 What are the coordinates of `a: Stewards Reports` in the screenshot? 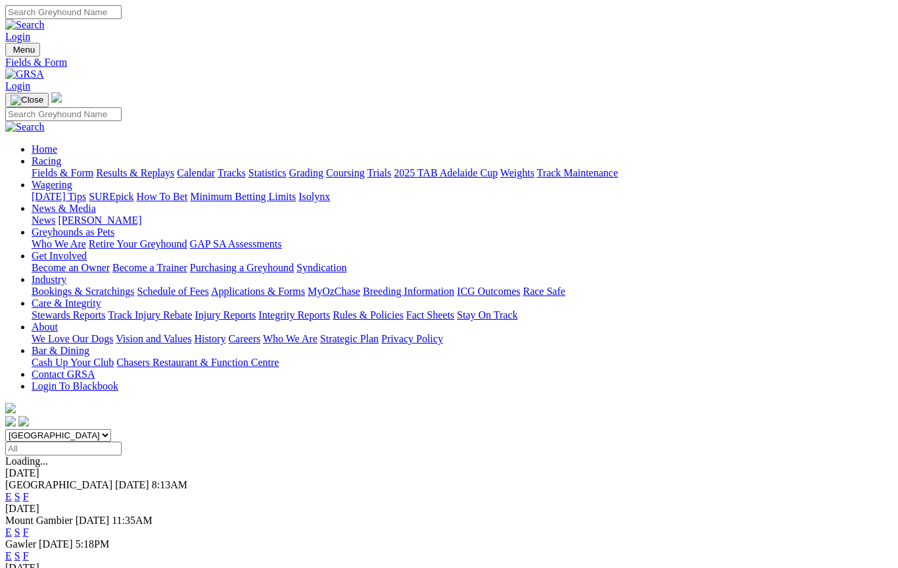 It's located at (68, 314).